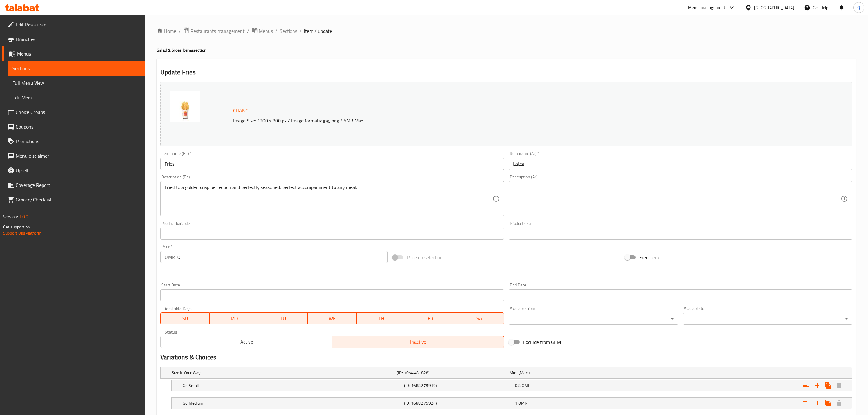  Describe the element at coordinates (506, 357) in the screenshot. I see `h2: Variations & Choices` at that location.